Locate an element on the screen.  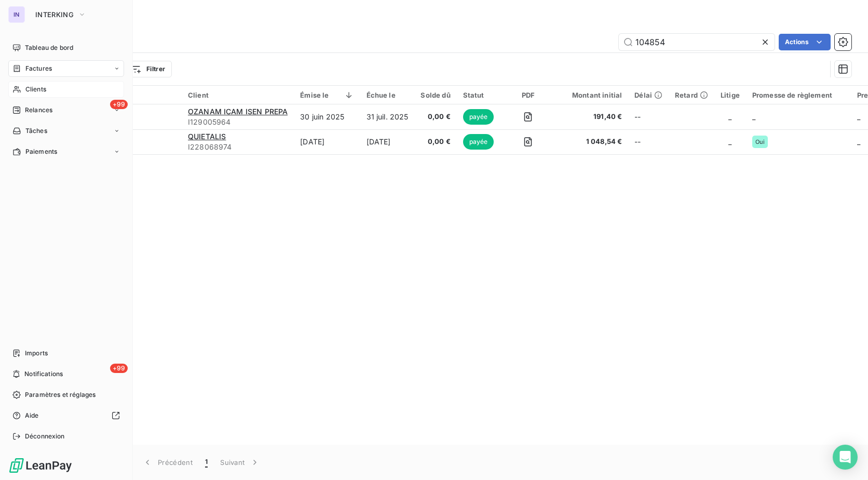
span: OZANAM ICAM ISEN PREPA is located at coordinates (238, 111).